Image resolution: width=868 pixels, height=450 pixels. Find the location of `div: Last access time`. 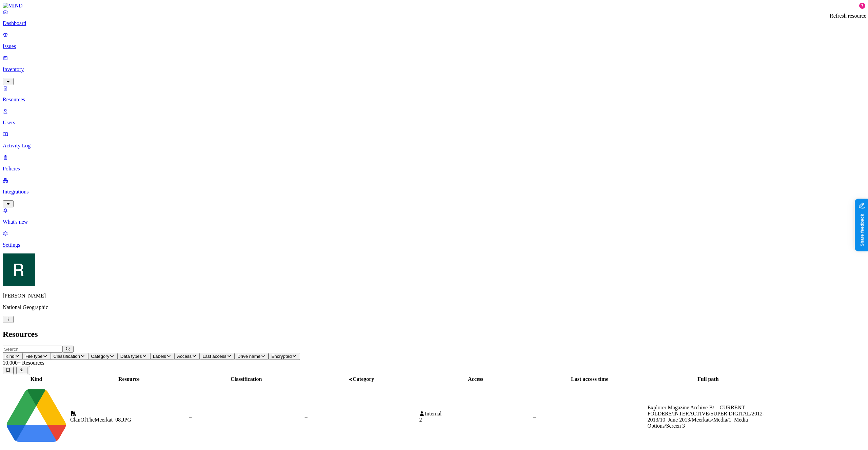

div: Last access time is located at coordinates (590, 379).